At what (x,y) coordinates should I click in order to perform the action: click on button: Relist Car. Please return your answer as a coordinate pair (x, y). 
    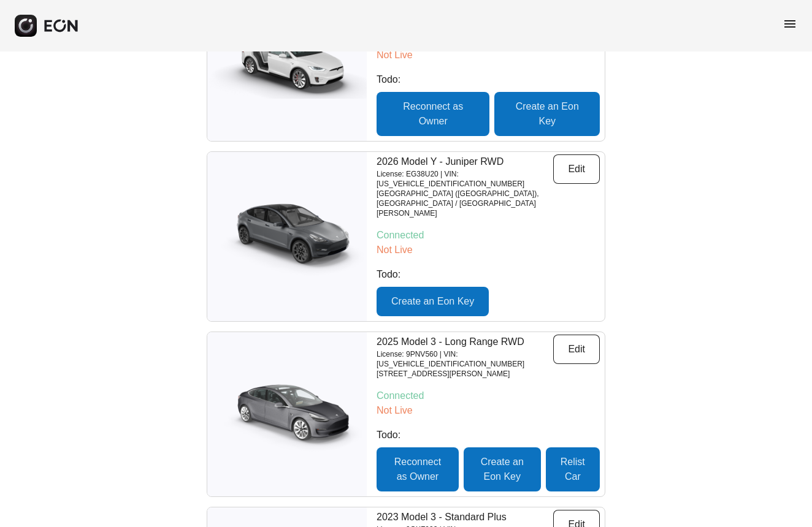
    Looking at the image, I should click on (572, 469).